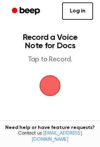 This screenshot has width=100, height=147. I want to click on span: Contact us, so click(50, 137).